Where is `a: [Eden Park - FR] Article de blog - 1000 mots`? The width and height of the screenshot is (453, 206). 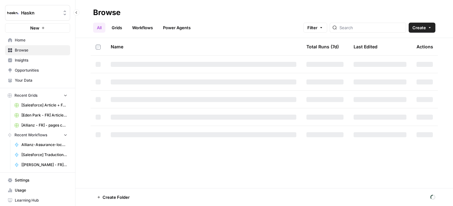
a: [Eden Park - FR] Article de blog - 1000 mots is located at coordinates (41, 115).